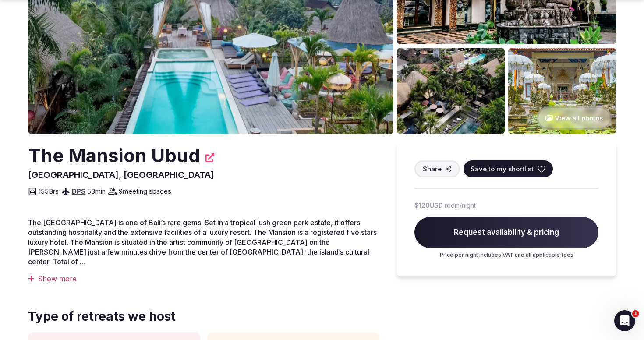 The height and width of the screenshot is (340, 644). Describe the element at coordinates (145, 191) in the screenshot. I see `span: 9 meeting spaces` at that location.